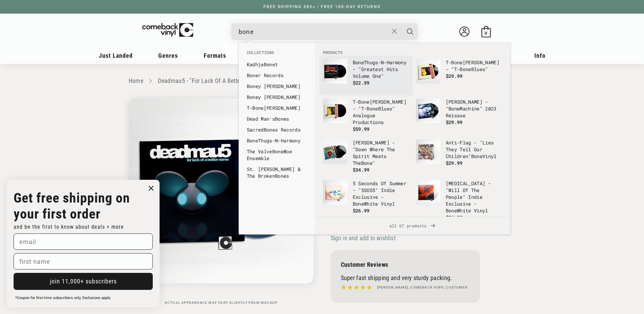  What do you see at coordinates (277, 64) in the screenshot?
I see `a: KadhjaBonet` at bounding box center [277, 64].